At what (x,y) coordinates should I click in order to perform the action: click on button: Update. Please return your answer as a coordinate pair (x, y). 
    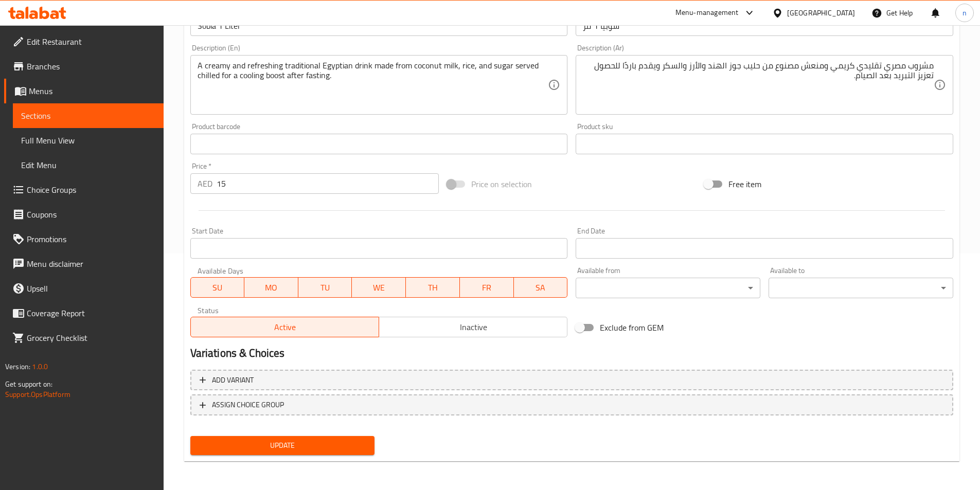
    Looking at the image, I should click on (283, 446).